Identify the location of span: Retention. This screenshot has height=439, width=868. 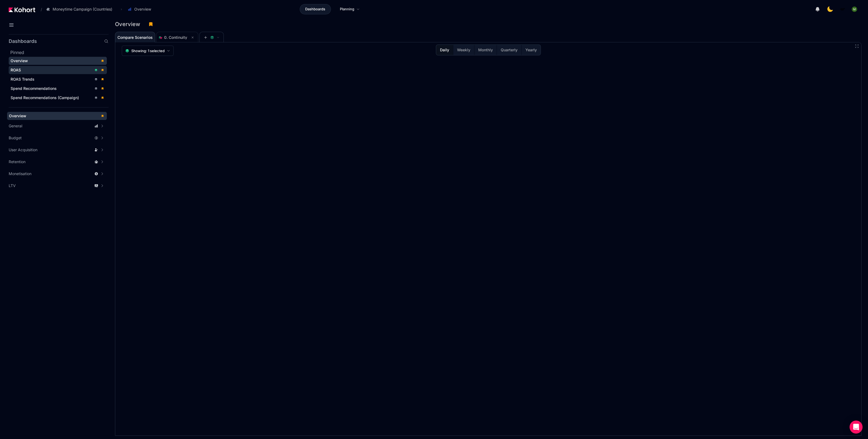
(17, 162).